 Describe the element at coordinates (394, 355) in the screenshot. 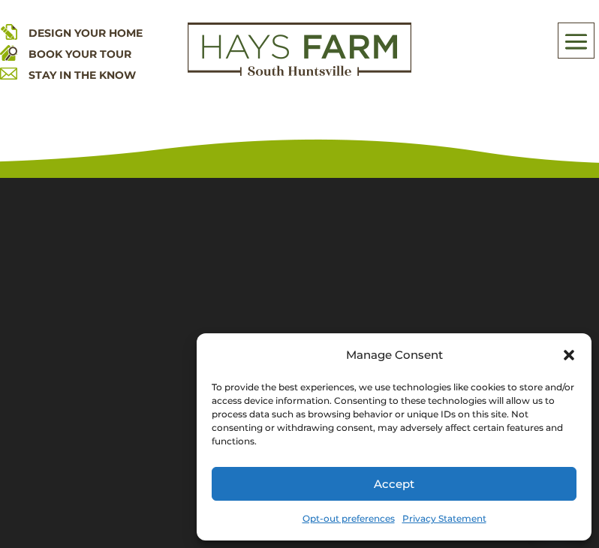

I see `div: Manage Consent` at that location.